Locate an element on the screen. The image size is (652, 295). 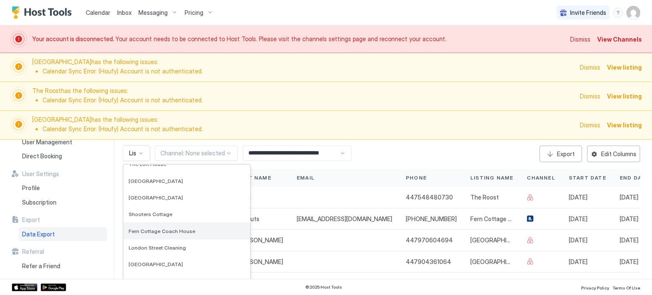
div: View Channels is located at coordinates (620, 39).